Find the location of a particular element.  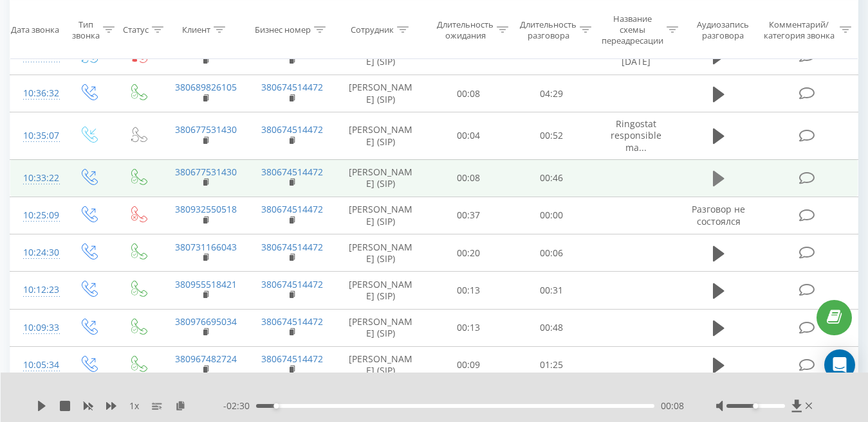

a: 380932550518 is located at coordinates (206, 209).